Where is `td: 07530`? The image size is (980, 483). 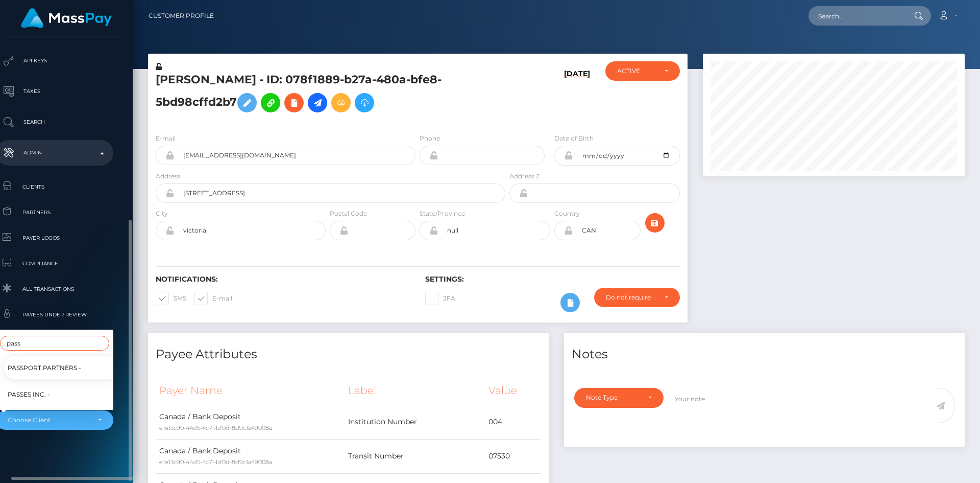
td: 07530 is located at coordinates (513, 455).